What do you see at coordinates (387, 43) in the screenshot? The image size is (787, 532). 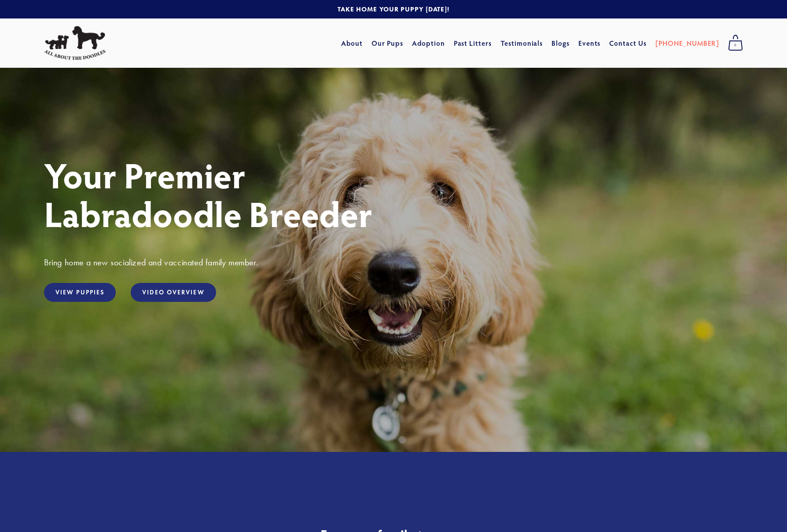 I see `a: Our Pups` at bounding box center [387, 43].